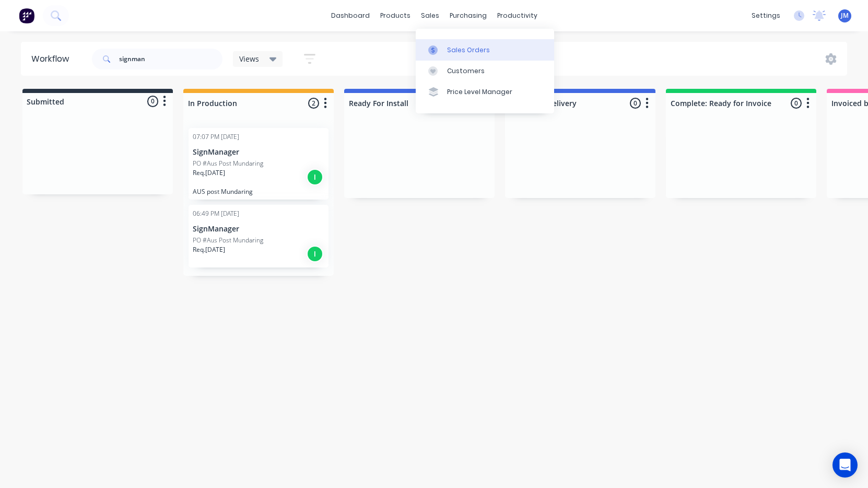 This screenshot has width=868, height=488. I want to click on div: Customers, so click(466, 71).